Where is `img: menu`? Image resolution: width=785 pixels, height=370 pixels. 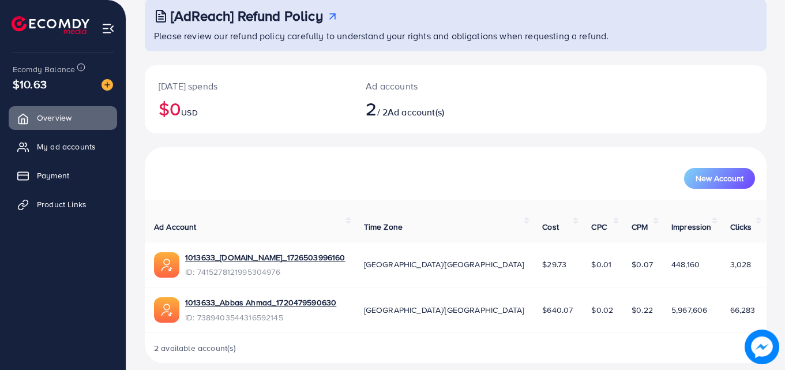
img: menu is located at coordinates (108, 28).